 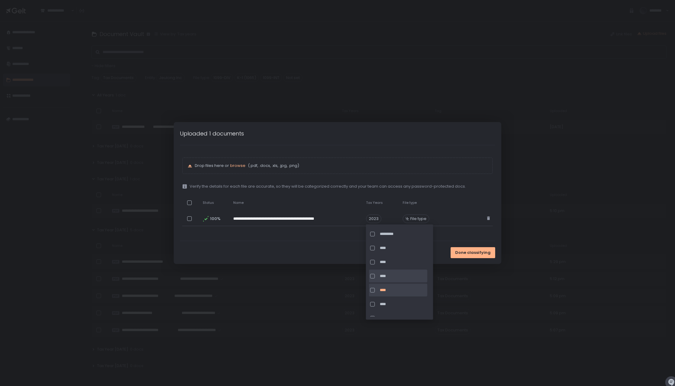 What do you see at coordinates (373, 219) in the screenshot?
I see `span: 2023` at bounding box center [373, 219].